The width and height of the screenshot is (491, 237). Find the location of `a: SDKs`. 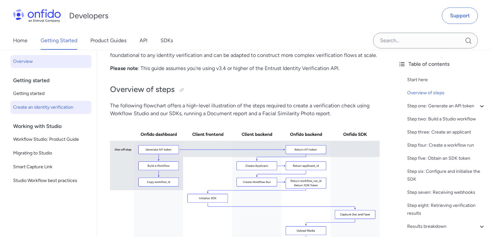

a: SDKs is located at coordinates (167, 41).